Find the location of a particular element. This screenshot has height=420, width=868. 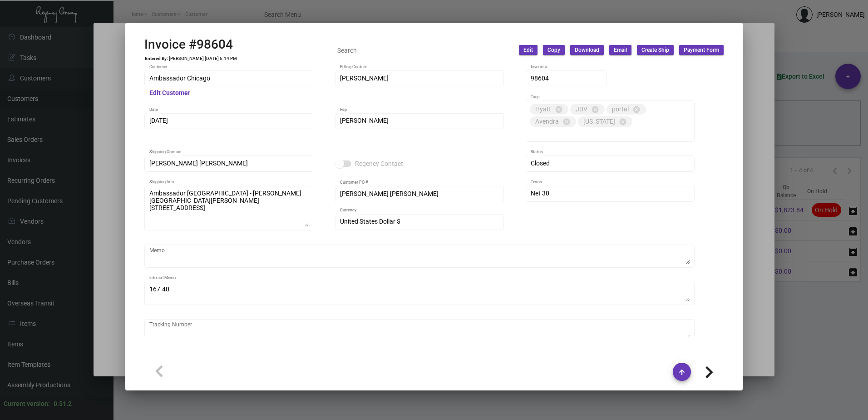

td: Entered By: is located at coordinates (156, 59).